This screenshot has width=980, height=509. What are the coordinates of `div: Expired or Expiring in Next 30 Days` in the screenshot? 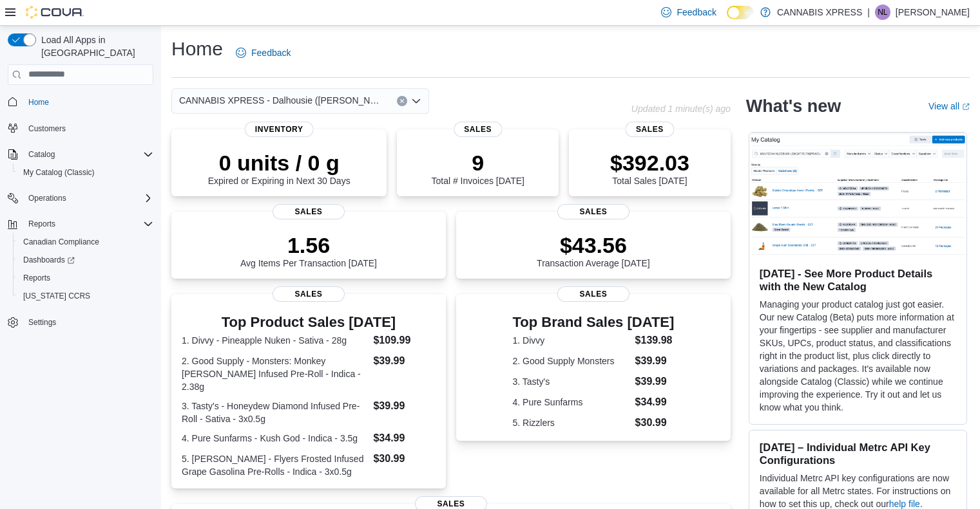 It's located at (279, 168).